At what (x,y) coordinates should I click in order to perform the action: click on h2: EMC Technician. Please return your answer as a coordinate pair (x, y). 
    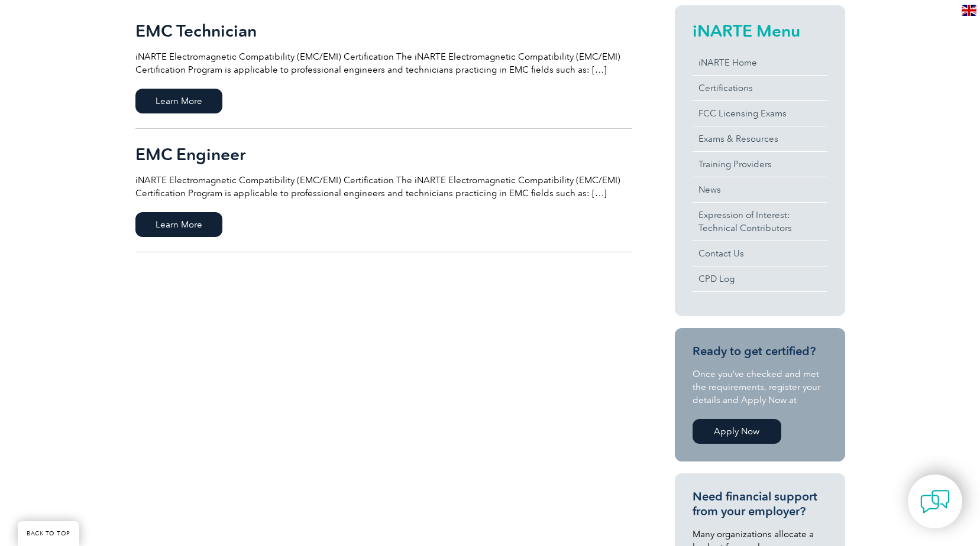
    Looking at the image, I should click on (383, 31).